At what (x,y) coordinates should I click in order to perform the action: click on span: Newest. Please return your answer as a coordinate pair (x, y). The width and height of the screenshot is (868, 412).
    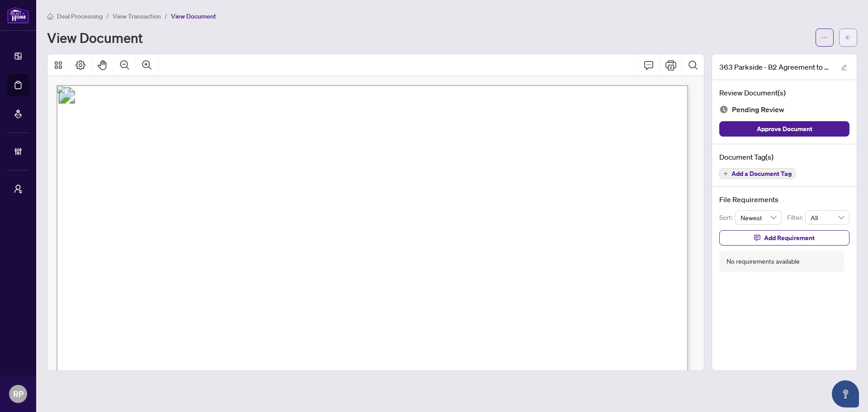
    Looking at the image, I should click on (759, 218).